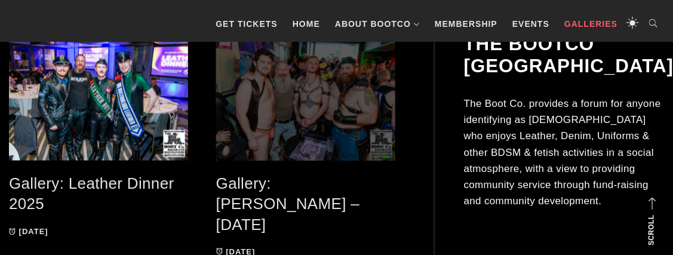 Image resolution: width=673 pixels, height=255 pixels. What do you see at coordinates (247, 24) in the screenshot?
I see `a: GET TICKETS` at bounding box center [247, 24].